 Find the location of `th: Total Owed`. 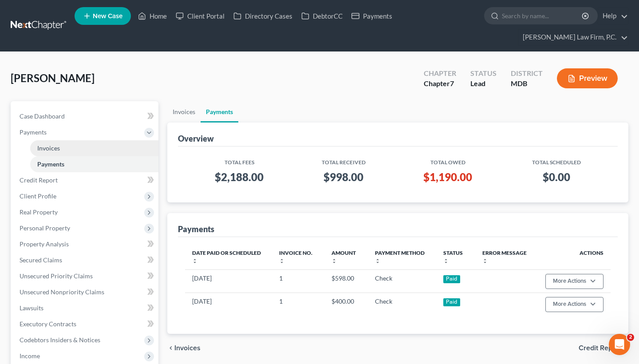

th: Total Owed is located at coordinates (447, 160).